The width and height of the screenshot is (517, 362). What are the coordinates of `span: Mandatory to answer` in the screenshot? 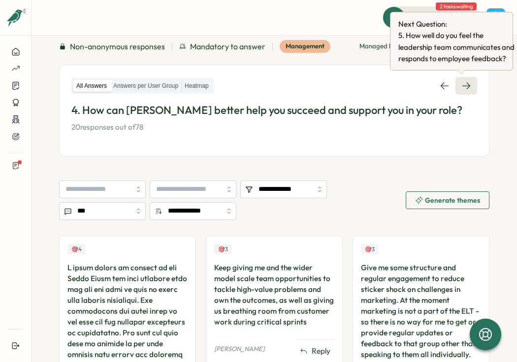 It's located at (228, 46).